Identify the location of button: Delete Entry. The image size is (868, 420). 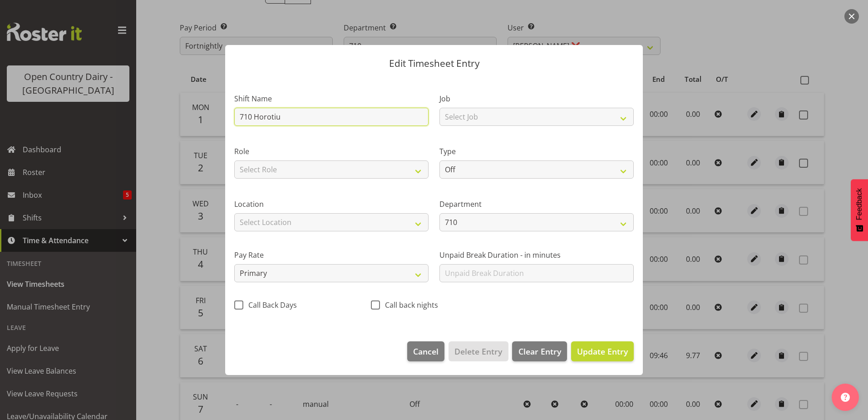
(478, 351).